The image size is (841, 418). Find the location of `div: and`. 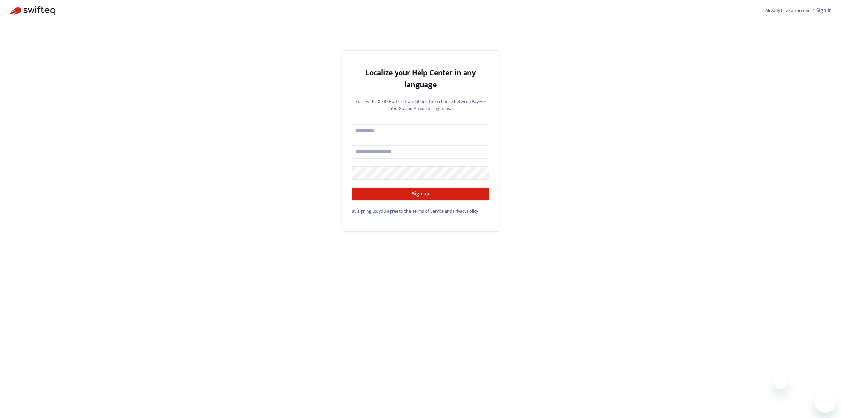

div: and is located at coordinates (421, 211).